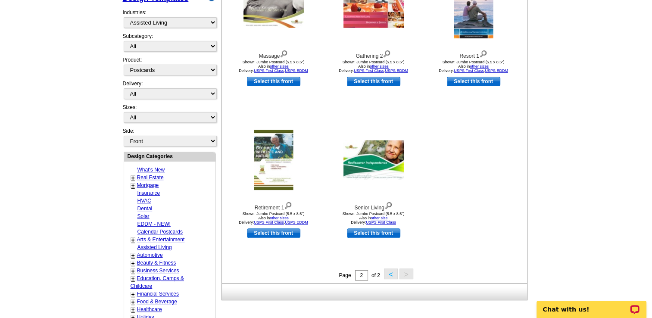 The image size is (652, 318). I want to click on img: Retirement 1, so click(273, 160).